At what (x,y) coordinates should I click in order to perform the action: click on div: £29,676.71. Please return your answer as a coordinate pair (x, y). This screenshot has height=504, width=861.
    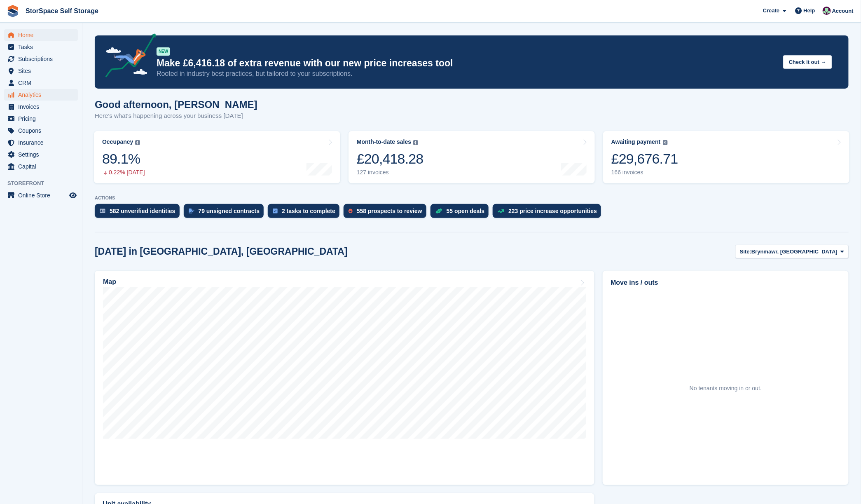
    Looking at the image, I should click on (645, 159).